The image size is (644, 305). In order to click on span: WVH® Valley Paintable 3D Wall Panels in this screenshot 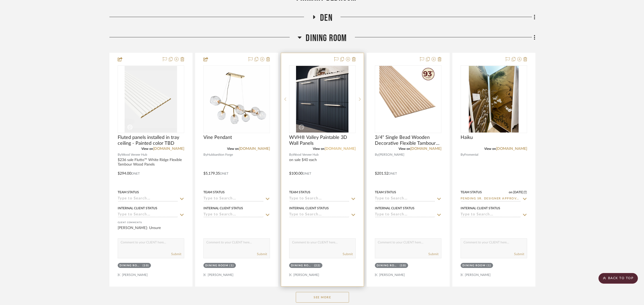, I will do `click(323, 140)`.